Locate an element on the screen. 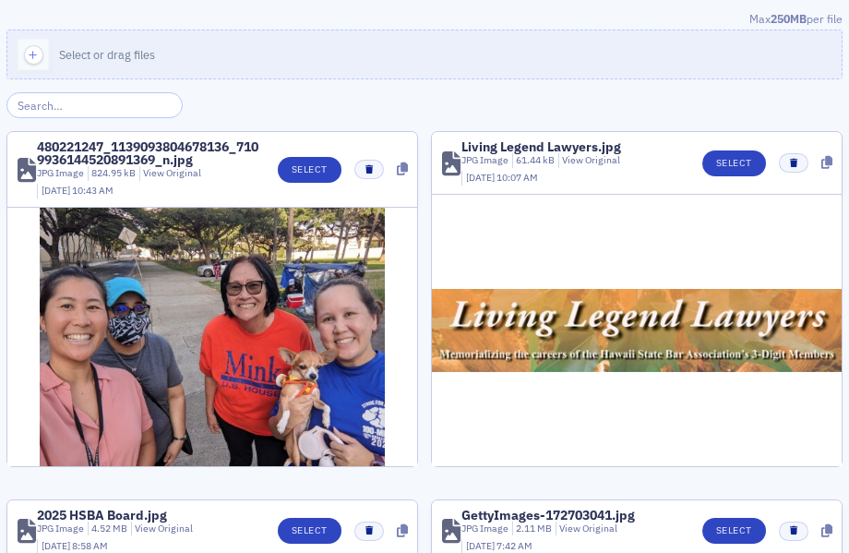 This screenshot has height=553, width=849. span: Select or drag files is located at coordinates (107, 54).